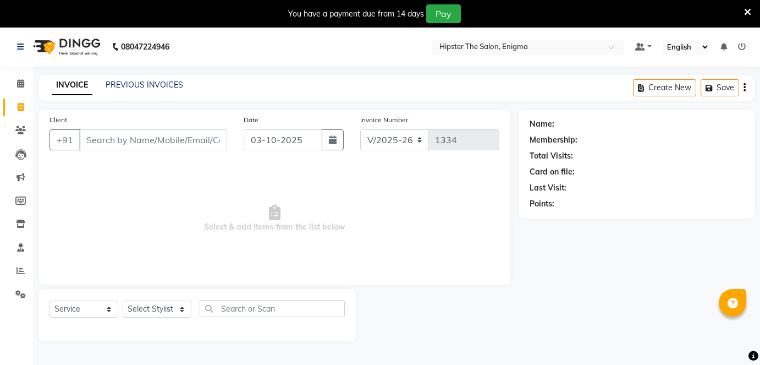 Image resolution: width=760 pixels, height=365 pixels. I want to click on a: PREVIOUS INVOICES, so click(144, 85).